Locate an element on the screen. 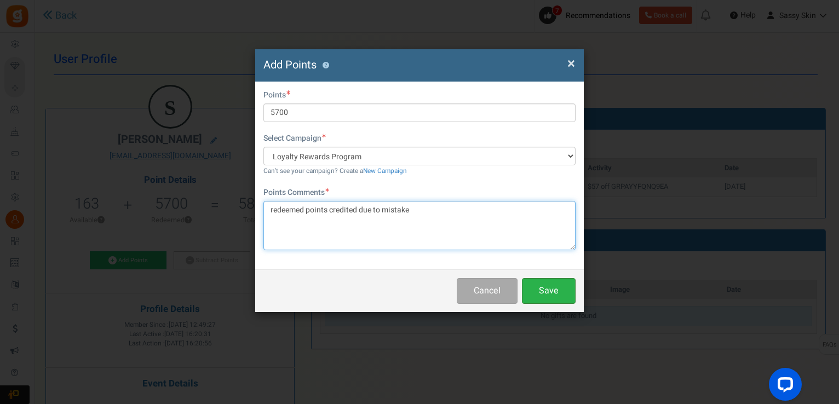 This screenshot has height=404, width=839. label: Points Comments is located at coordinates (296, 193).